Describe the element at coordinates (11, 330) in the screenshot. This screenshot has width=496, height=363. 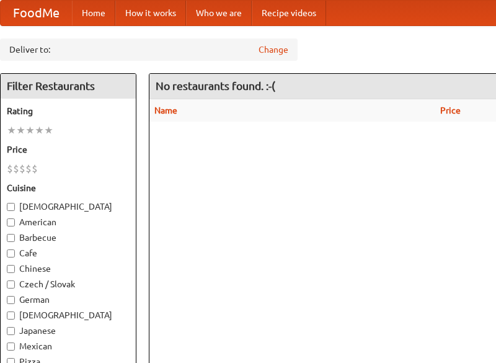
I see `input: Japanese` at that location.